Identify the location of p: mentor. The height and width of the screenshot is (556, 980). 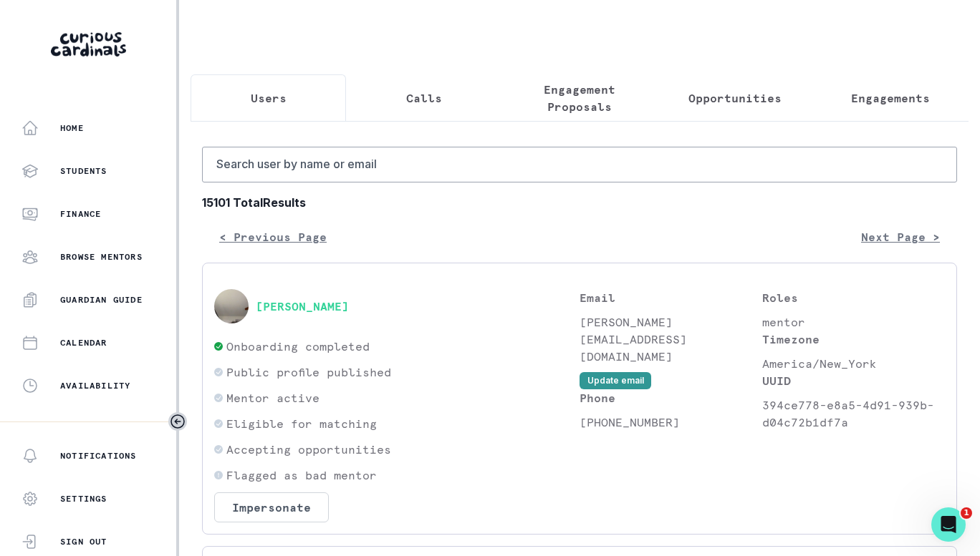
(853, 322).